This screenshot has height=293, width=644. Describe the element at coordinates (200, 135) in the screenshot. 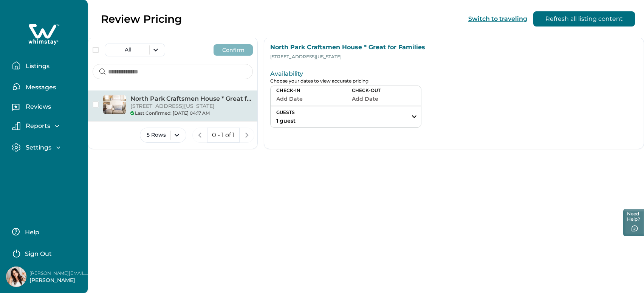

I see `button: previous page` at that location.